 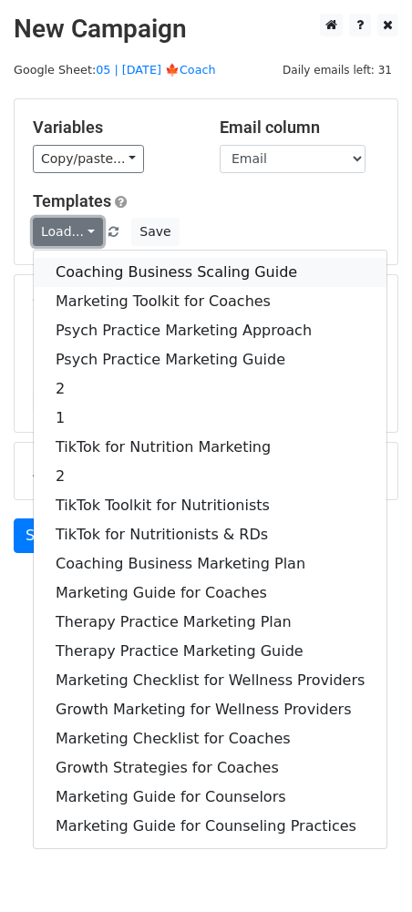 I want to click on h2: New Campaign, so click(x=206, y=29).